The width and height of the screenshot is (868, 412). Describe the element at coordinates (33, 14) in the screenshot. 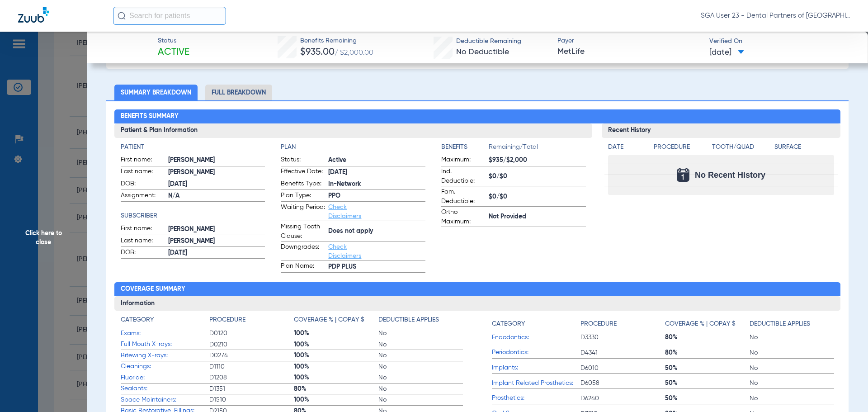

I see `img: Zuub Logo` at that location.